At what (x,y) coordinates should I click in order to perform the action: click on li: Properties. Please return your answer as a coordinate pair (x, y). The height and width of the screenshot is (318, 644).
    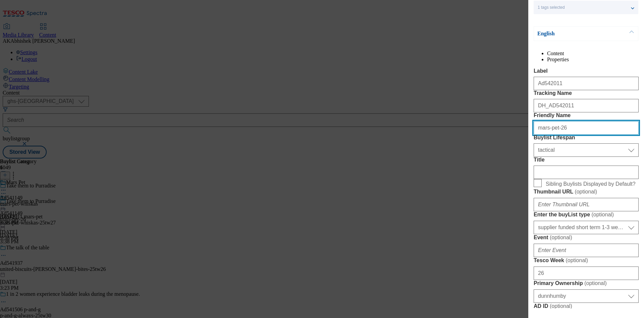
    Looking at the image, I should click on (592, 60).